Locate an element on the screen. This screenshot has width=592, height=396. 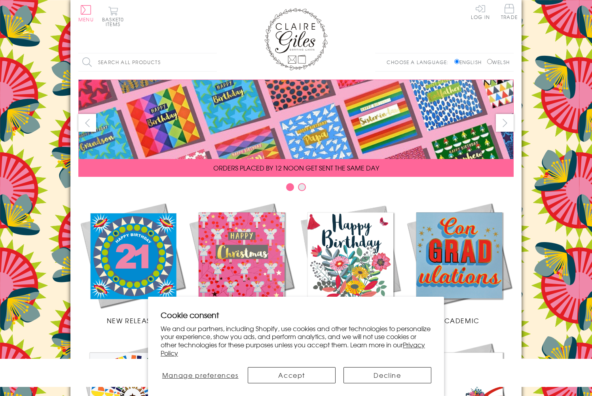
span: Trade is located at coordinates (510, 11).